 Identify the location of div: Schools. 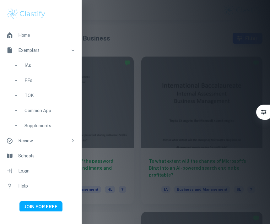
(47, 156).